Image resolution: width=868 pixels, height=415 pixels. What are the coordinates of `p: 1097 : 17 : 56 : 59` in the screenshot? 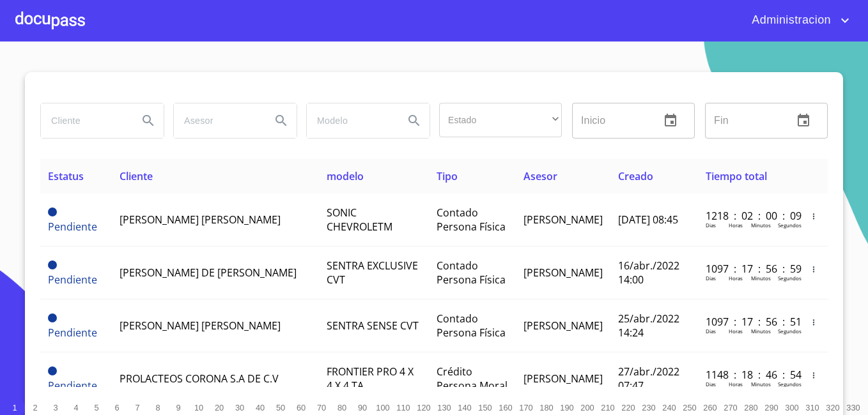 It's located at (748, 269).